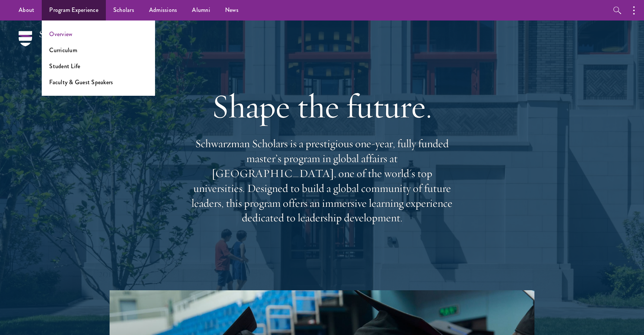 The height and width of the screenshot is (335, 644). Describe the element at coordinates (63, 50) in the screenshot. I see `a: Curriculum` at that location.